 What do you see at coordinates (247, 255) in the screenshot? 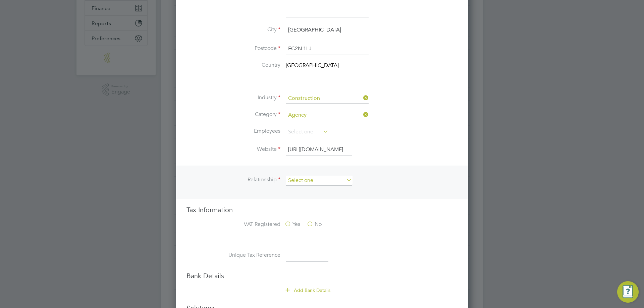
I see `label: Unique Tax Reference` at bounding box center [247, 255].